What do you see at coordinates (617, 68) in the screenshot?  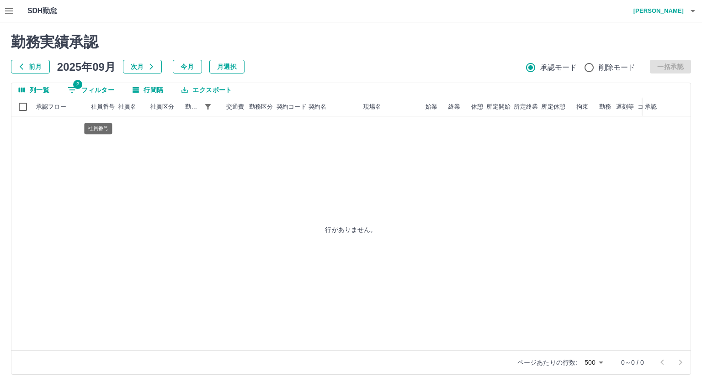 I see `span: 削除モード` at bounding box center [617, 68].